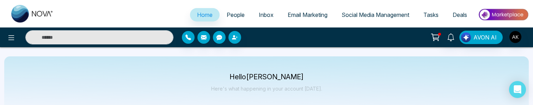 The width and height of the screenshot is (533, 105). What do you see at coordinates (431, 15) in the screenshot?
I see `a: Tasks` at bounding box center [431, 15].